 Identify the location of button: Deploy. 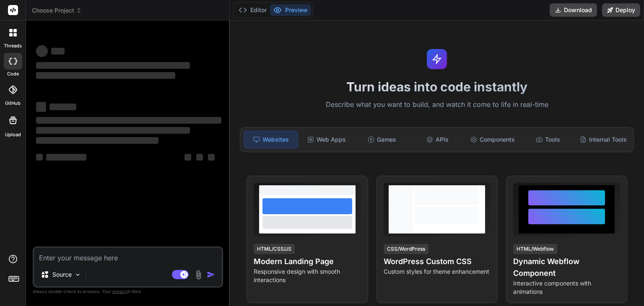
(621, 10).